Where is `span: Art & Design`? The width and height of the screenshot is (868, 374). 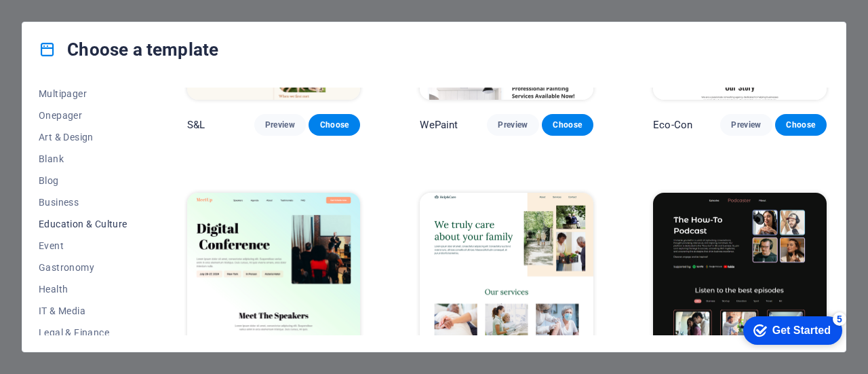 span: Art & Design is located at coordinates (83, 137).